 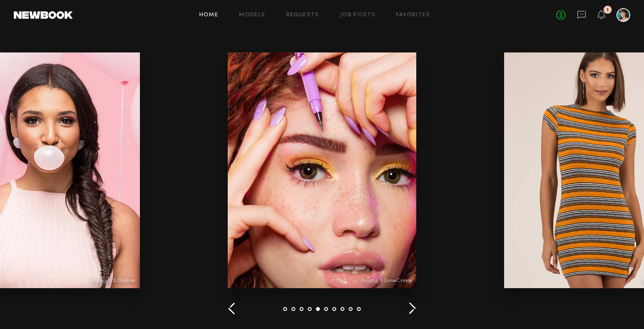 I want to click on div: 1, so click(x=607, y=10).